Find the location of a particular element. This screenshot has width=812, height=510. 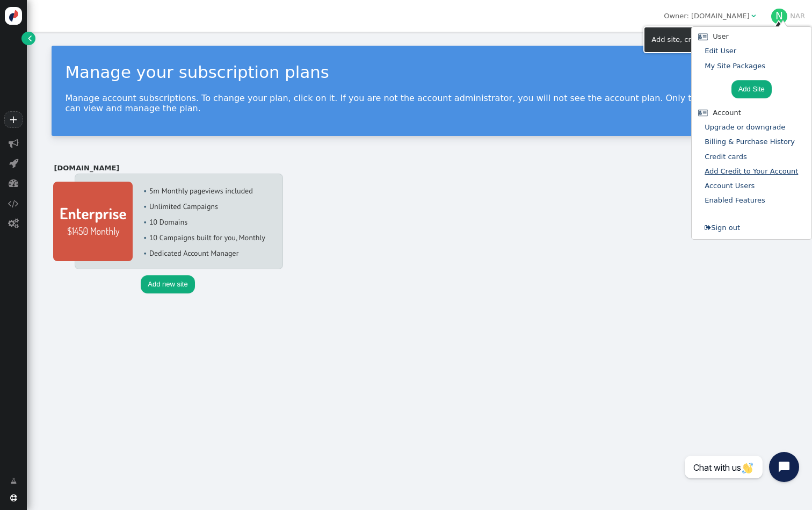

button: Add new site is located at coordinates (167, 284).